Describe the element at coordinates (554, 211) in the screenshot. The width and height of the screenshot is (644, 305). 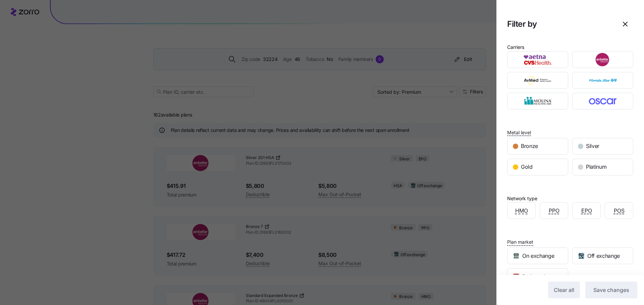
I see `span: PPO` at that location.